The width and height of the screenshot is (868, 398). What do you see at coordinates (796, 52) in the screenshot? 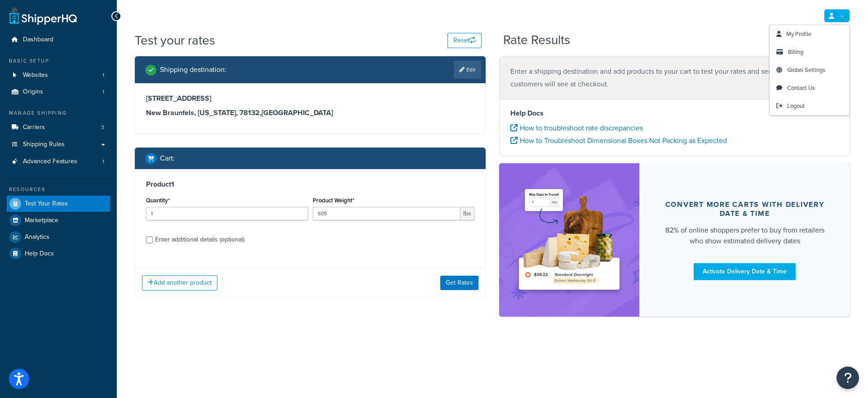
I see `span: Billing` at bounding box center [796, 52].